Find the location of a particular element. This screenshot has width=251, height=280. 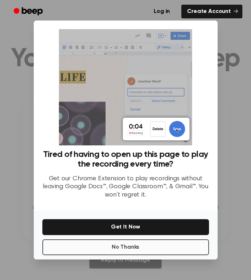

a: Beep is located at coordinates (29, 11).